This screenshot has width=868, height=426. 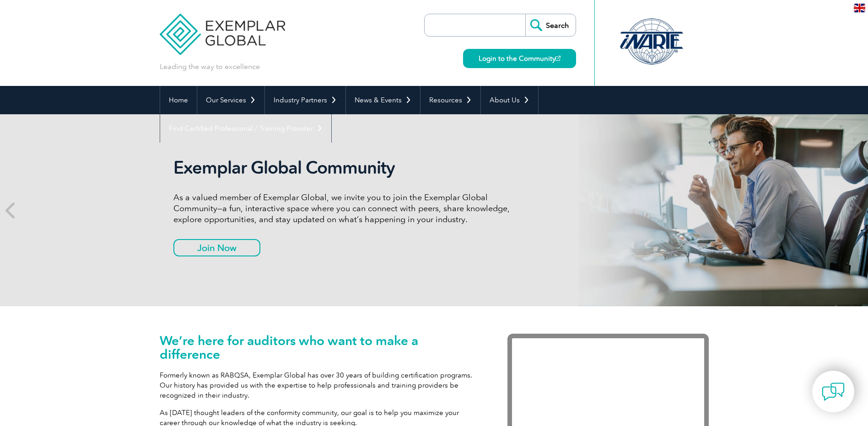 I want to click on h2: Exemplar Global Community, so click(x=345, y=168).